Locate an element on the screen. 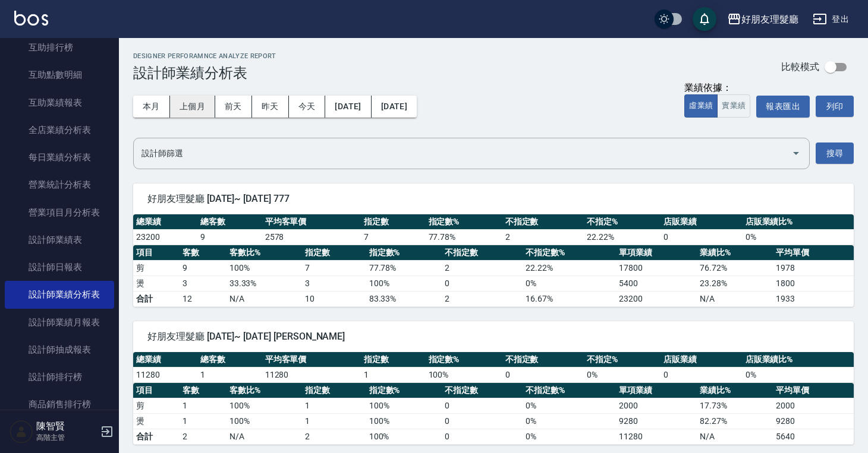 This screenshot has height=453, width=868. a: 營業項目月分析表 is located at coordinates (59, 213).